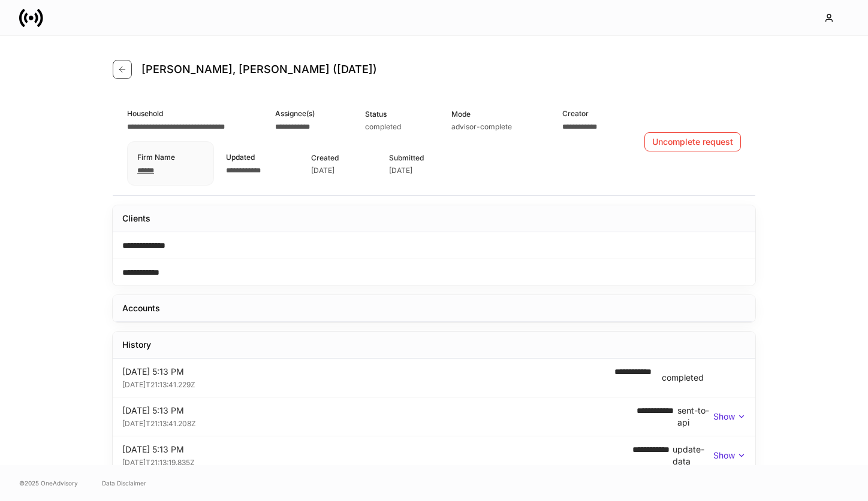 Image resolution: width=868 pixels, height=501 pixels. What do you see at coordinates (407, 157) in the screenshot?
I see `div: Submitted` at bounding box center [407, 157].